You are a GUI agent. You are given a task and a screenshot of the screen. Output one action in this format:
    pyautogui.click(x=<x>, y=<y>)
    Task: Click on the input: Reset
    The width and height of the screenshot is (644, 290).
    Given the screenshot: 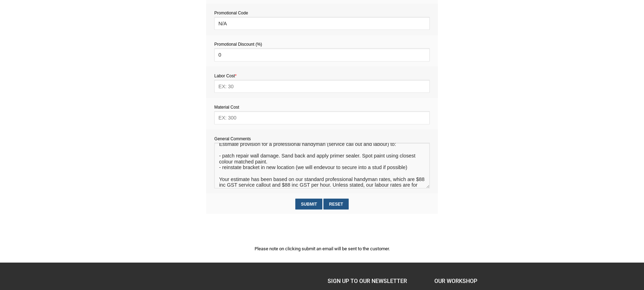 What is the action you would take?
    pyautogui.click(x=336, y=203)
    